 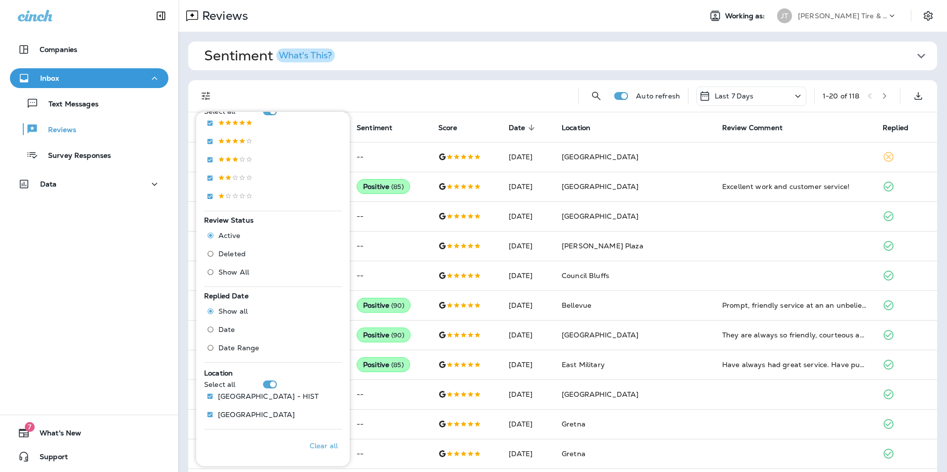 I want to click on div: 1 - 20 of 118, so click(x=841, y=96).